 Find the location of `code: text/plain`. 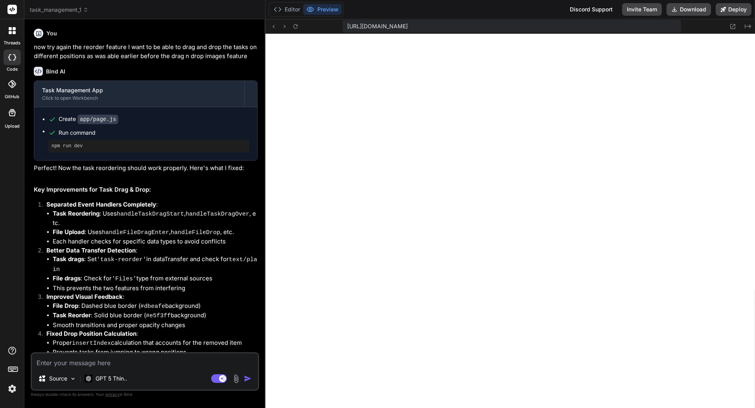

code: text/plain is located at coordinates (155, 265).